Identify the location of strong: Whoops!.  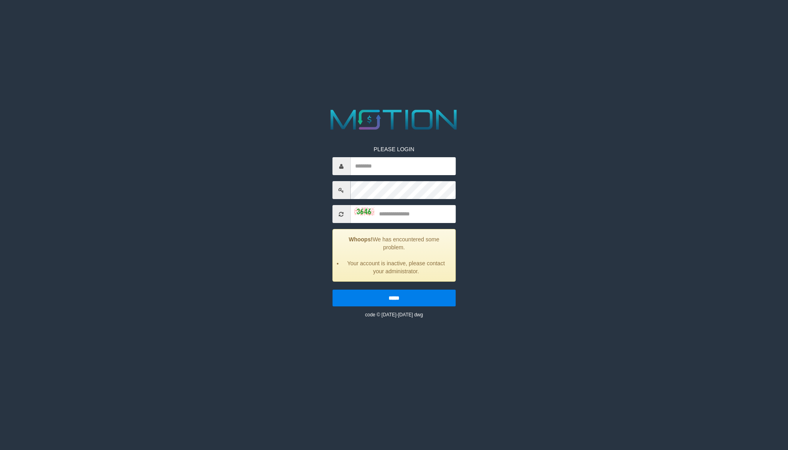
(361, 239).